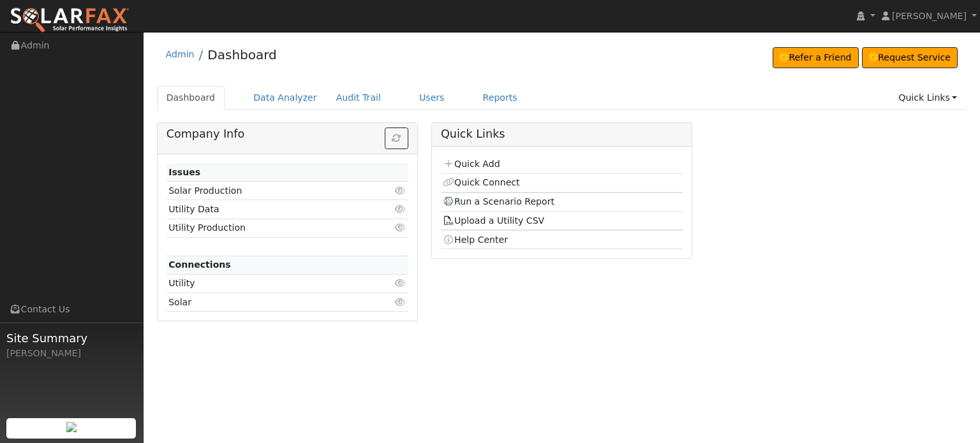 The height and width of the screenshot is (443, 980). I want to click on a: Quick Connect, so click(481, 182).